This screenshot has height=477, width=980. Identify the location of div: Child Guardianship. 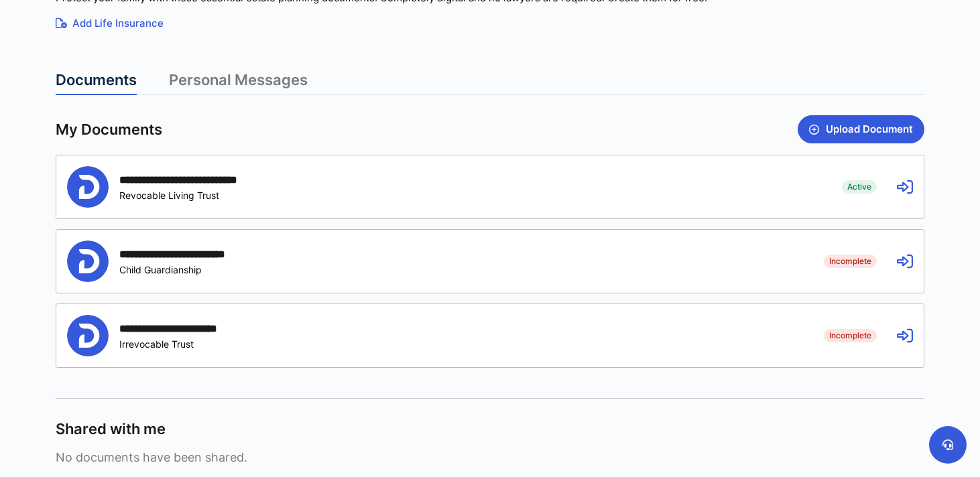
(192, 269).